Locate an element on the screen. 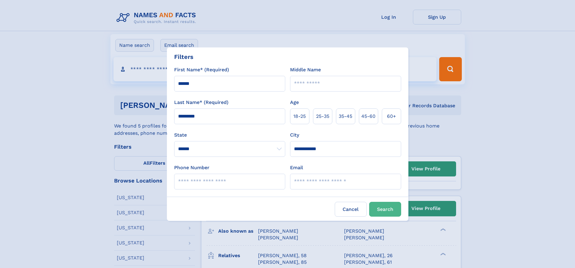 This screenshot has height=268, width=575. label: Age is located at coordinates (294, 102).